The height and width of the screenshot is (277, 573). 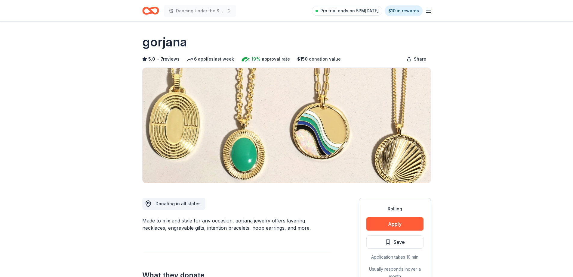 What do you see at coordinates (302, 59) in the screenshot?
I see `span: $ 150` at bounding box center [302, 59].